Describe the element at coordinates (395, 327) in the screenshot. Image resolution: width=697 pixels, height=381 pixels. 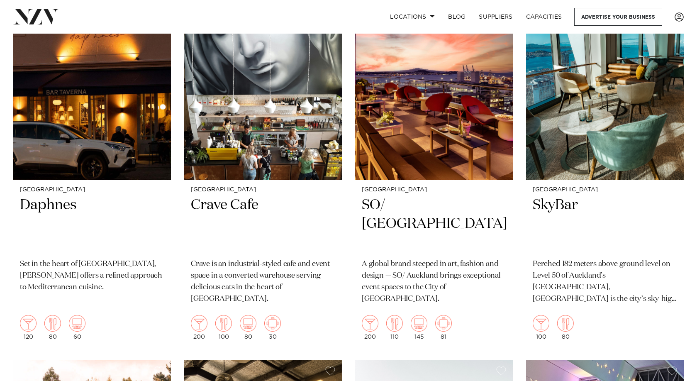
I see `div: 110` at that location.